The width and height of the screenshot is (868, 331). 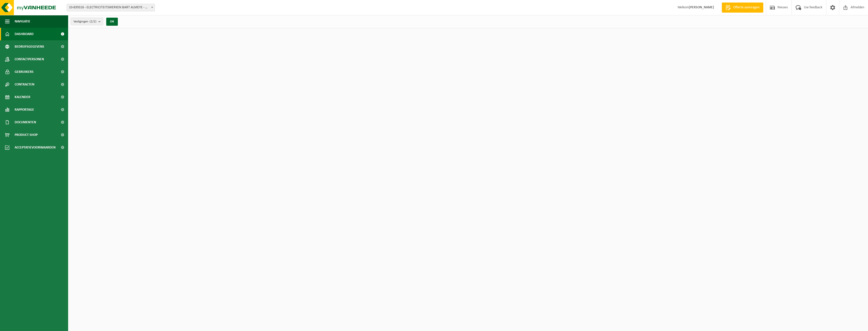 What do you see at coordinates (93, 22) in the screenshot?
I see `count: (2/2)` at bounding box center [93, 22].